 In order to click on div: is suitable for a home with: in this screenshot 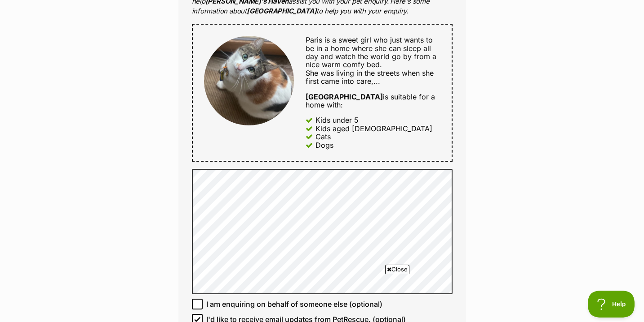, I will do `click(372, 101)`.